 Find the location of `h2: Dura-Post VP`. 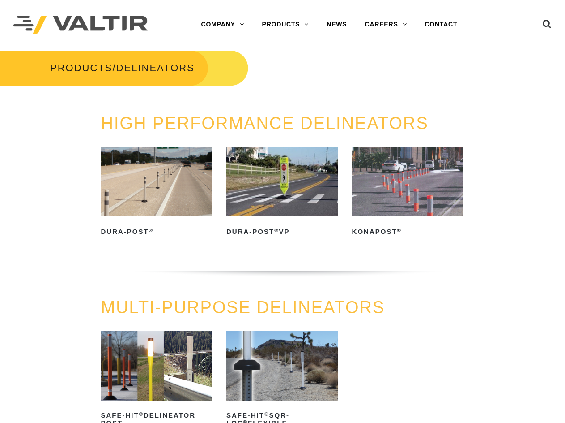

h2: Dura-Post VP is located at coordinates (282, 231).